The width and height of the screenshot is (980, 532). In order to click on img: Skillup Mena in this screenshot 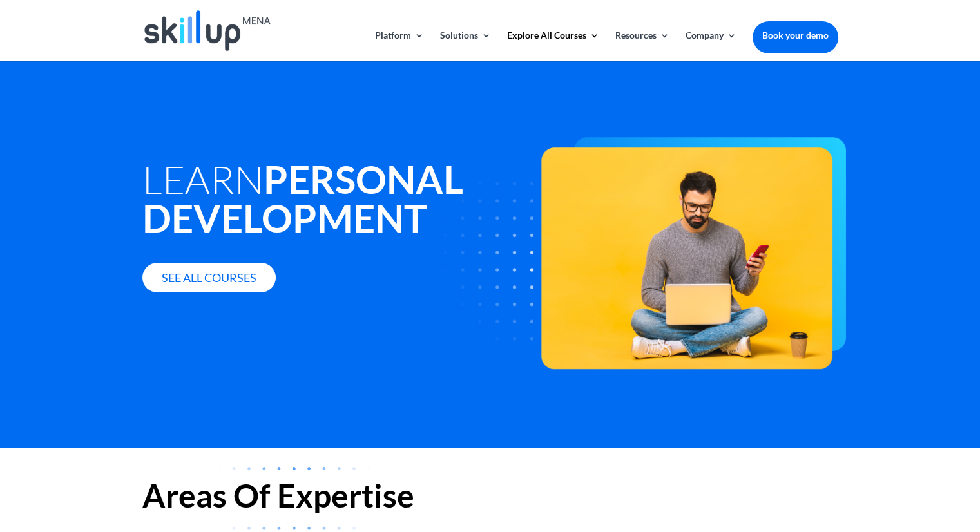, I will do `click(208, 30)`.